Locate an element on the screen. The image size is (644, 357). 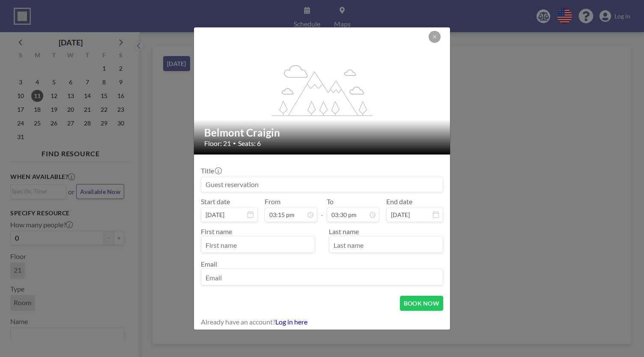
span: Already have an account? is located at coordinates (238, 322).